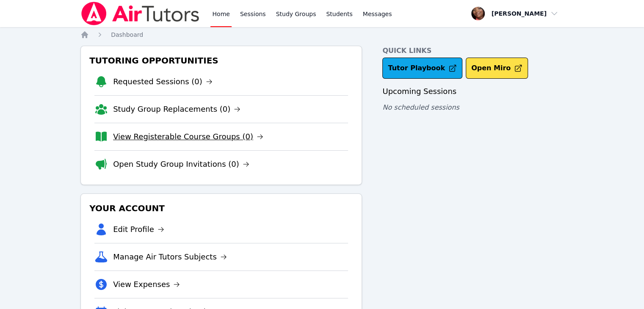 The image size is (644, 309). I want to click on a: View Expenses, so click(146, 284).